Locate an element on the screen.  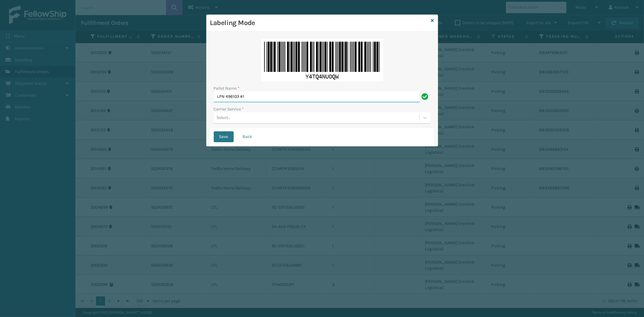
h3: Labeling Mode is located at coordinates (320, 23).